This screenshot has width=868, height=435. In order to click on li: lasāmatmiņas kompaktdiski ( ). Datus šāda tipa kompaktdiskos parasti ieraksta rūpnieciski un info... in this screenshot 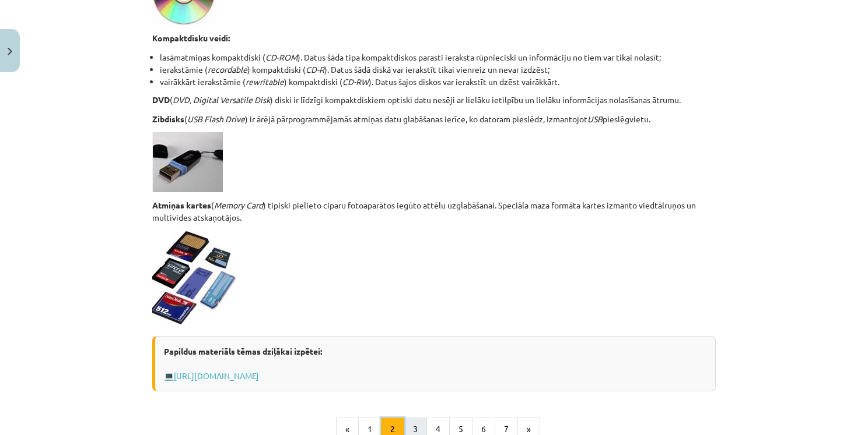, I will do `click(437, 57)`.